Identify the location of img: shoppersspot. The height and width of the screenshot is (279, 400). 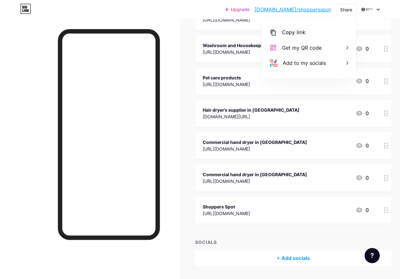
(367, 9).